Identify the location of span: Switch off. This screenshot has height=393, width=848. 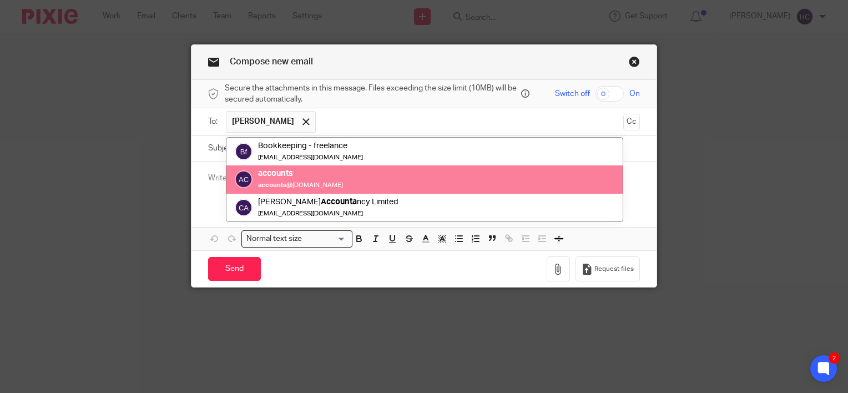
(572, 94).